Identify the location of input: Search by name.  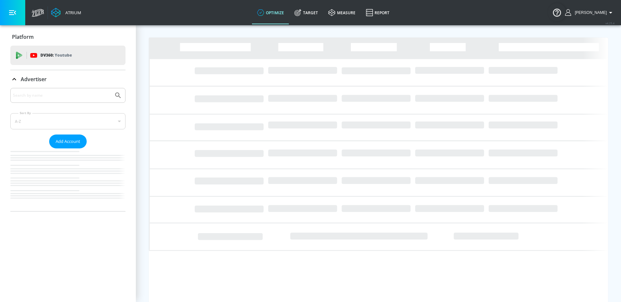
(62, 95).